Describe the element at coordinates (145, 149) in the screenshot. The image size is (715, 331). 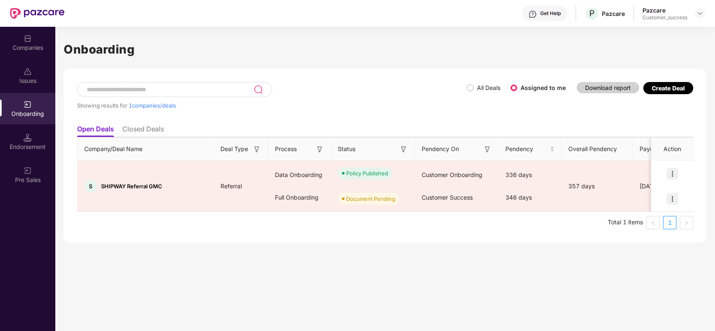
I see `th: Company/Deal Name` at that location.